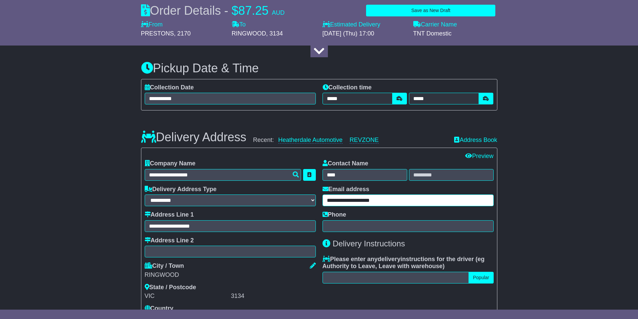  What do you see at coordinates (278, 13) in the screenshot?
I see `span: AUD` at bounding box center [278, 13].